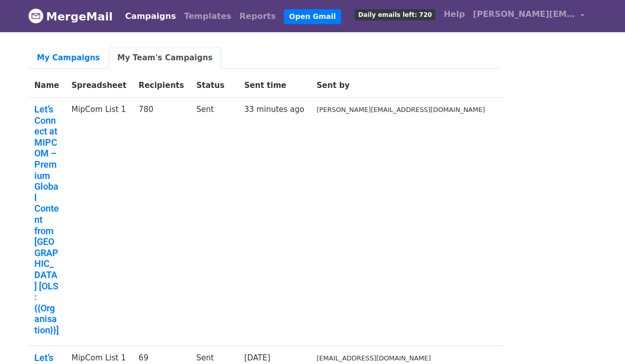 The image size is (625, 364). What do you see at coordinates (208, 16) in the screenshot?
I see `a: Templates` at bounding box center [208, 16].